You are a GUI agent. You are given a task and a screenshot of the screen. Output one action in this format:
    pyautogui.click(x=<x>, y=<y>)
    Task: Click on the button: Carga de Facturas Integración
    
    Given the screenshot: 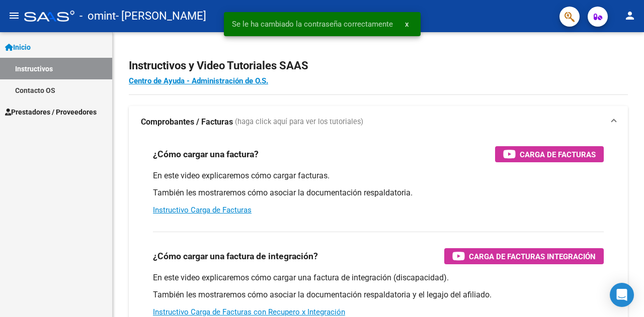 What is the action you would take?
    pyautogui.click(x=524, y=256)
    